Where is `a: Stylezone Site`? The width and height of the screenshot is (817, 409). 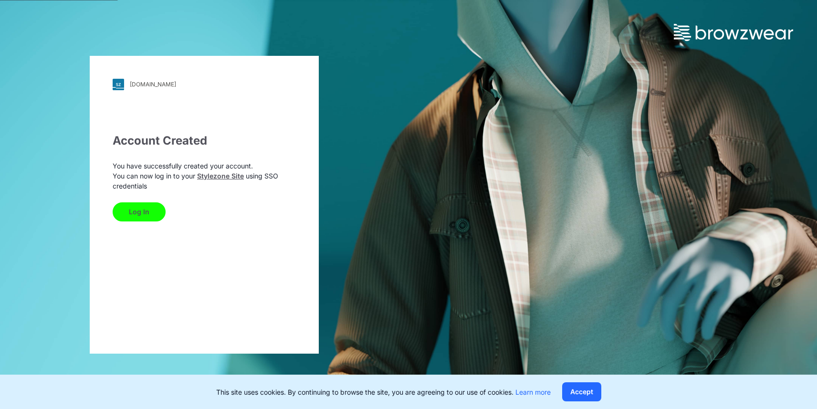 a: Stylezone Site is located at coordinates (220, 176).